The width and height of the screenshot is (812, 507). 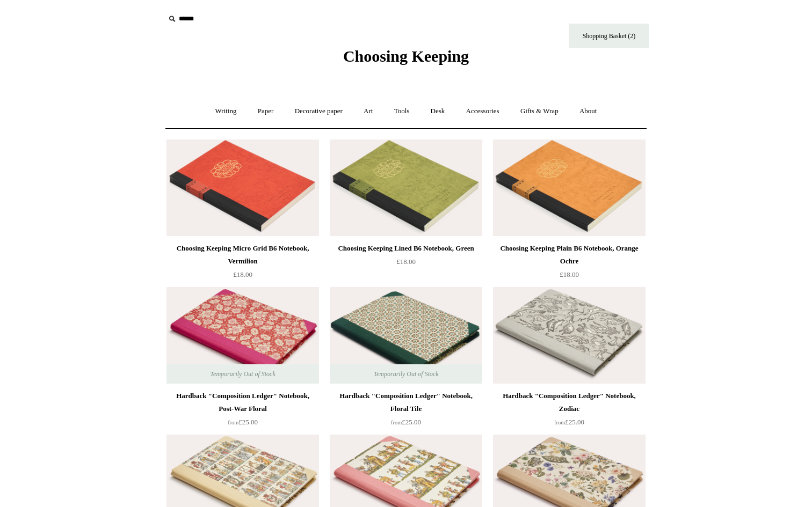 I want to click on a: Paper, so click(x=266, y=111).